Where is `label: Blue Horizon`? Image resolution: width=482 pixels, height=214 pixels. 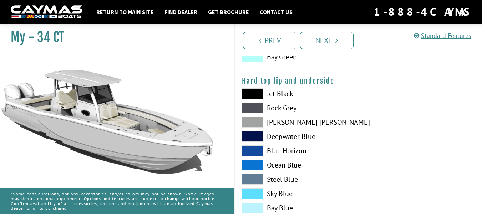
label: Blue Horizon is located at coordinates (296, 150).